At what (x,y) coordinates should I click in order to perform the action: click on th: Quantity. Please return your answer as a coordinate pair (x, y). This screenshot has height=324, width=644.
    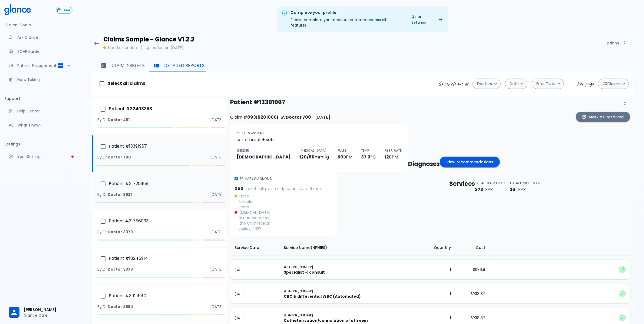
    Looking at the image, I should click on (436, 248).